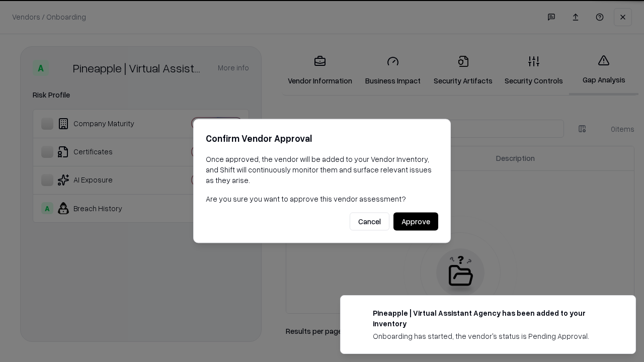  Describe the element at coordinates (359, 314) in the screenshot. I see `img: trypineapple.com` at that location.